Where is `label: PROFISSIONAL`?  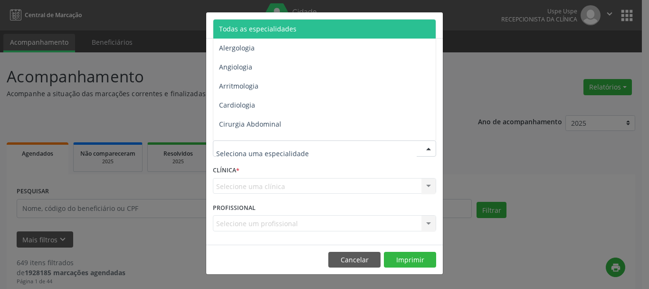
label: PROFISSIONAL is located at coordinates (234, 207).